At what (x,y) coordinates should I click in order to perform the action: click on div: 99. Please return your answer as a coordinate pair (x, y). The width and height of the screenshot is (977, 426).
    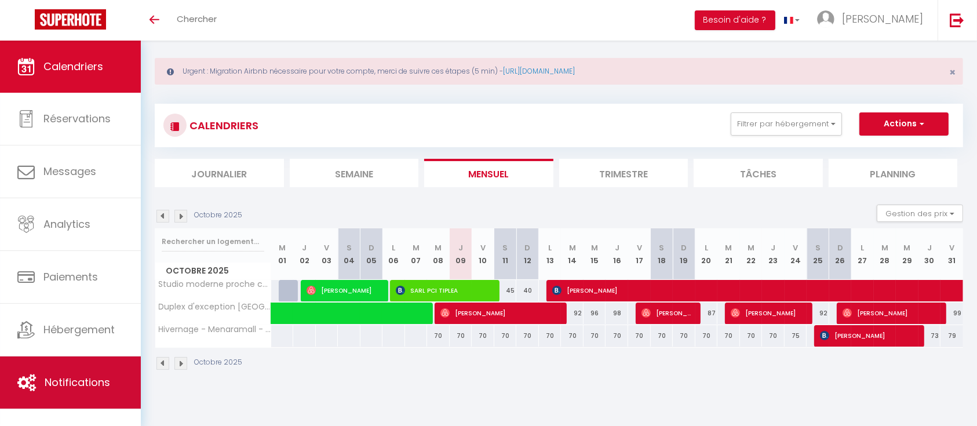
    Looking at the image, I should click on (952, 313).